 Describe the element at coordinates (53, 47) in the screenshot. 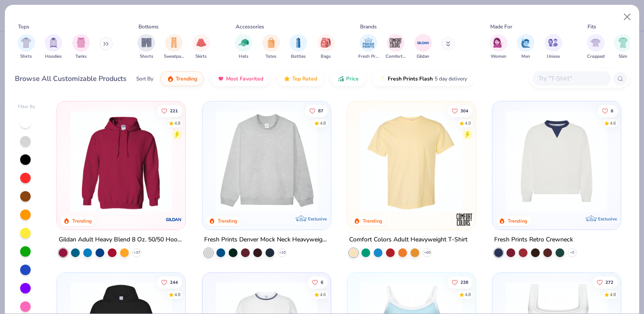

I see `div: filter for Hoodies` at that location.